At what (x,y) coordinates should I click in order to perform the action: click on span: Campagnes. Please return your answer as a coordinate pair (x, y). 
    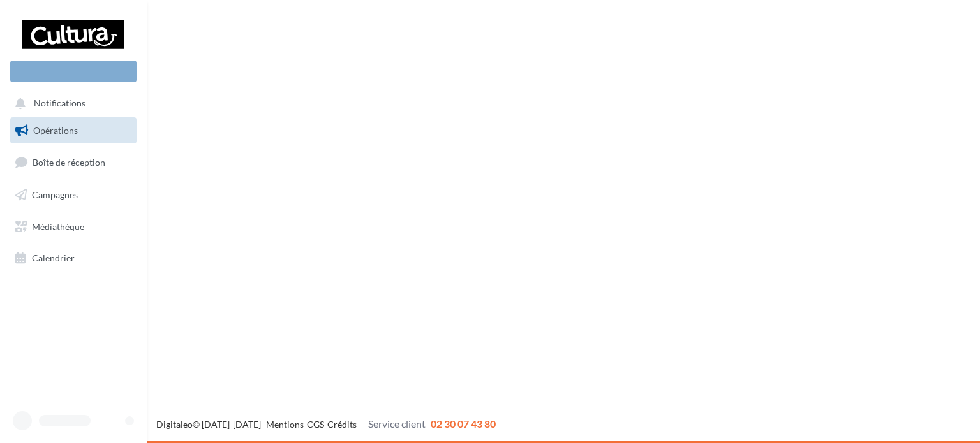
    Looking at the image, I should click on (55, 194).